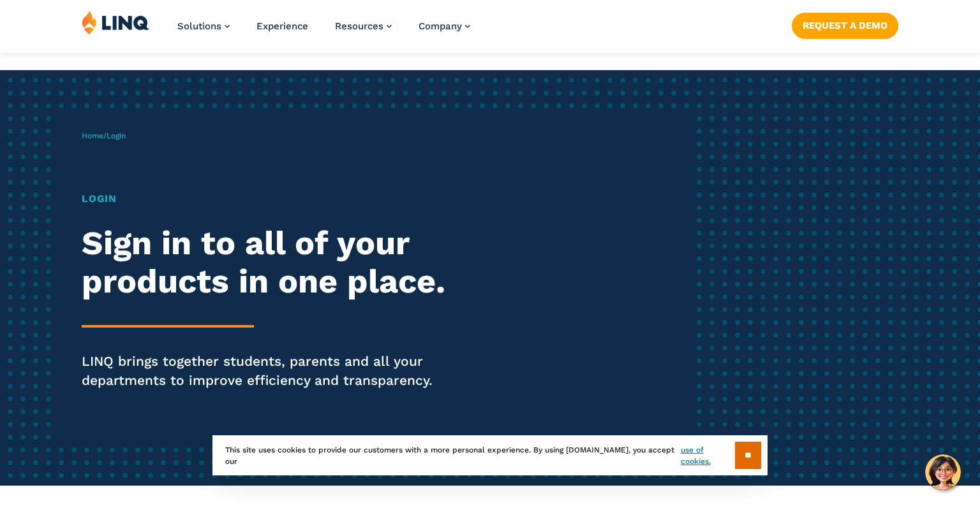 Image resolution: width=980 pixels, height=506 pixels. I want to click on span: Company, so click(440, 26).